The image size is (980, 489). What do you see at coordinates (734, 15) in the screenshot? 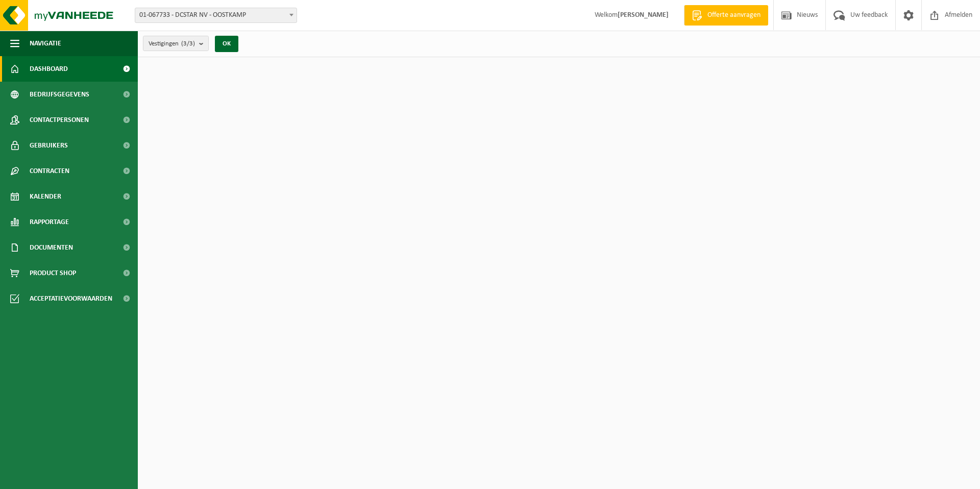
I see `span: Offerte aanvragen` at bounding box center [734, 15].